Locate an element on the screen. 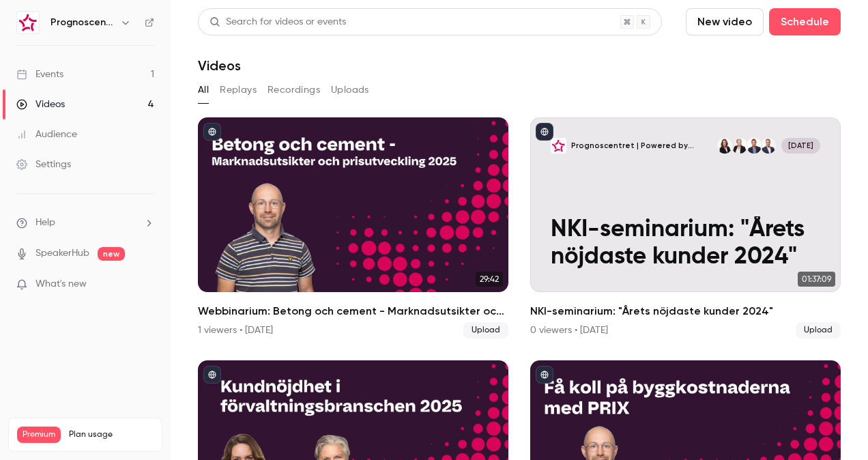 This screenshot has width=868, height=460. a: SpeakerHub is located at coordinates (62, 253).